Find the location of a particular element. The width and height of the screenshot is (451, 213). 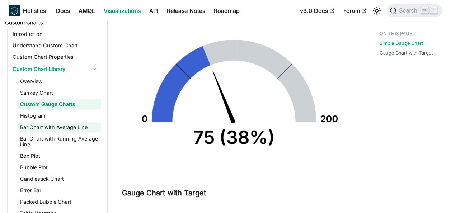

a: Candlestick Chart is located at coordinates (60, 179).